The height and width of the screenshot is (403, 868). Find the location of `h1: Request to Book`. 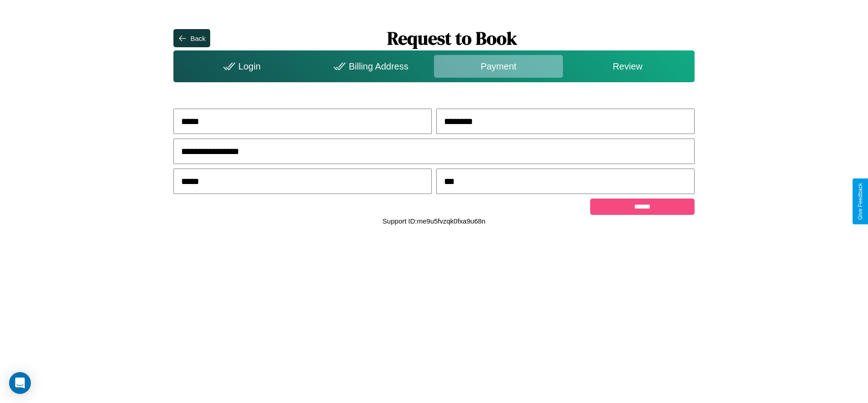

h1: Request to Book is located at coordinates (452, 38).